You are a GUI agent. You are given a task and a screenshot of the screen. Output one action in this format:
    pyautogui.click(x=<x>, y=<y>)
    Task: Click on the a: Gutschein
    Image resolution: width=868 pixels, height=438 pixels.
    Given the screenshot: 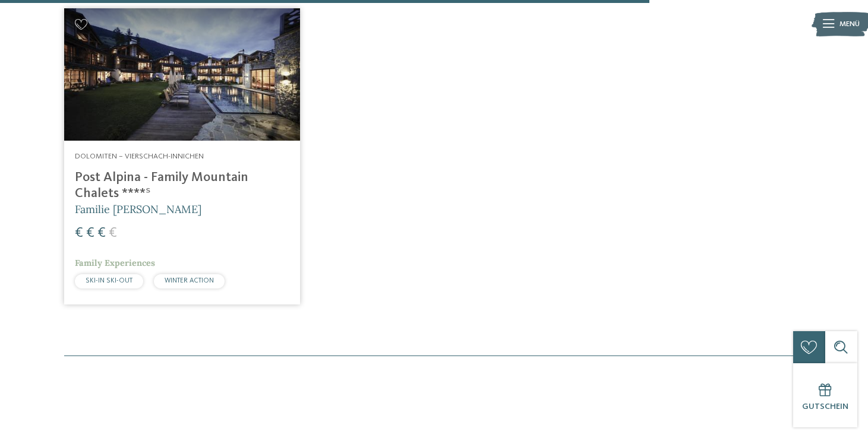 What is the action you would take?
    pyautogui.click(x=825, y=396)
    